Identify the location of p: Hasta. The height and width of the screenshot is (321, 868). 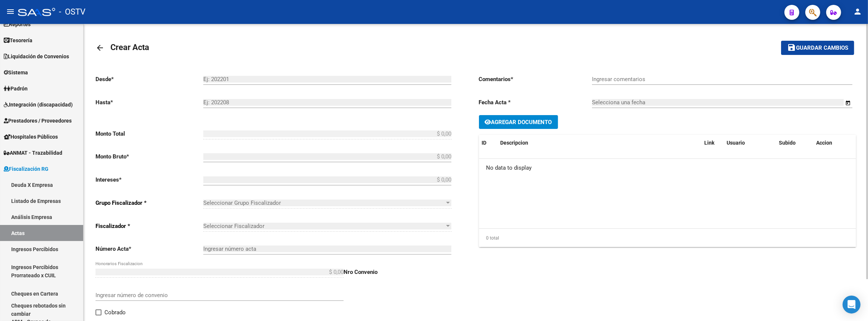
(149, 103).